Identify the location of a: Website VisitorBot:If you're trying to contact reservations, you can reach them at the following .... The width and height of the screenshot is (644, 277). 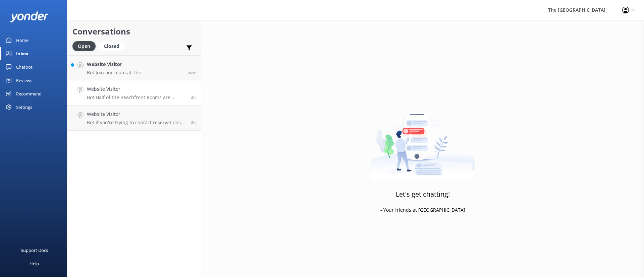
(134, 118).